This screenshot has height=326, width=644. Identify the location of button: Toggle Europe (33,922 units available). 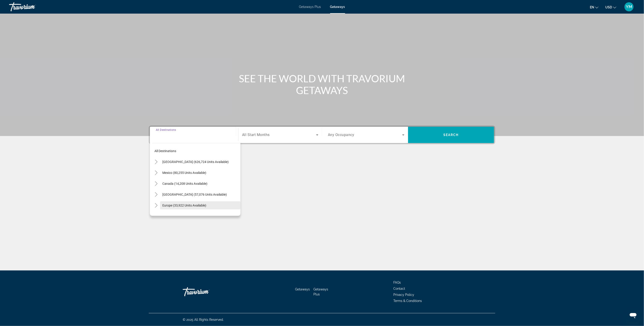
(156, 205).